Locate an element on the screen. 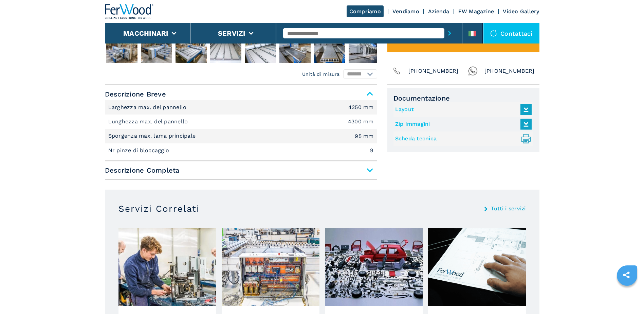 The width and height of the screenshot is (644, 314). em: Unità di misura is located at coordinates (321, 74).